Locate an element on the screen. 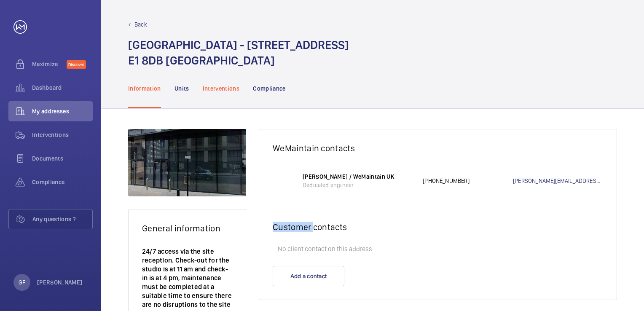 The width and height of the screenshot is (644, 311). span: Interventions is located at coordinates (62, 135).